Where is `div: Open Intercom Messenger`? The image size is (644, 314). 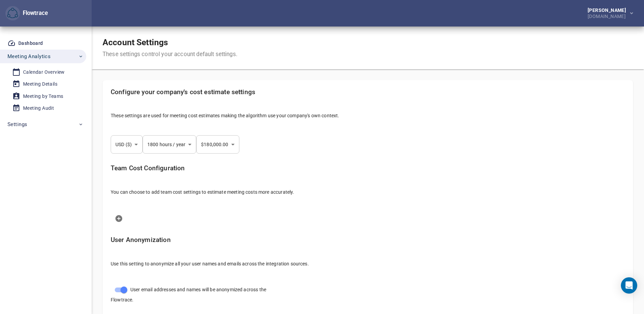 div: Open Intercom Messenger is located at coordinates (629, 286).